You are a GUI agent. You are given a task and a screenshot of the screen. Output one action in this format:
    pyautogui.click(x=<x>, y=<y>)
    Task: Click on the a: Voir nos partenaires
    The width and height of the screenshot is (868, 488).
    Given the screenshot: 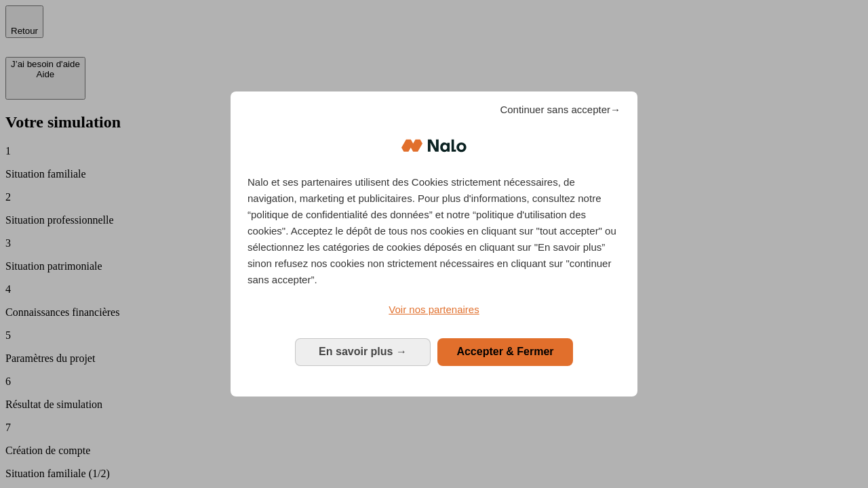 What is the action you would take?
    pyautogui.click(x=434, y=310)
    